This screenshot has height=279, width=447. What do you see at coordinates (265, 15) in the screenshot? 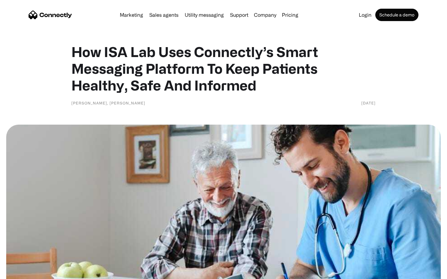
I see `div: Company` at bounding box center [265, 15].